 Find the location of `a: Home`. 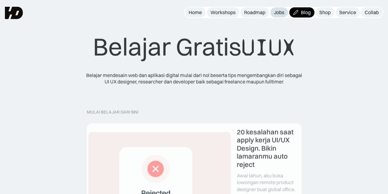

a: Home is located at coordinates (195, 12).